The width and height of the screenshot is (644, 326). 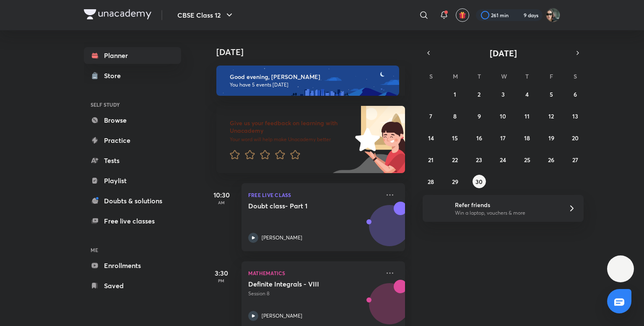 What do you see at coordinates (431, 76) in the screenshot?
I see `abbr: Sunday` at bounding box center [431, 76].